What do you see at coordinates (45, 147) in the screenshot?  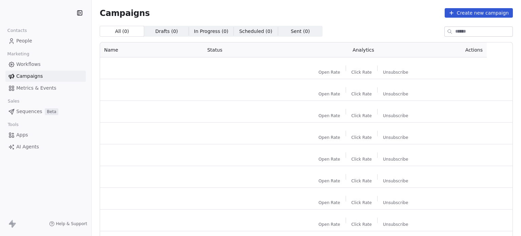 I see `a: AI Agents` at bounding box center [45, 147].